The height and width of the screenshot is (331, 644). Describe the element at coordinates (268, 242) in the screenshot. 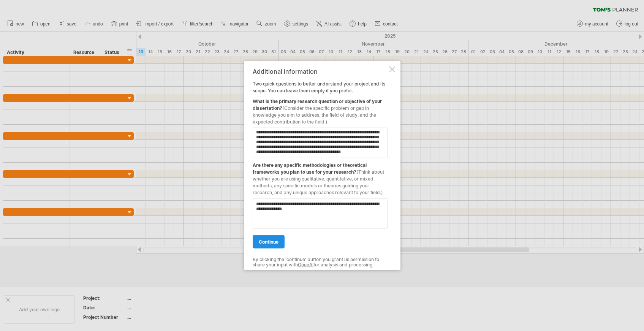

I see `a: continue` at that location.